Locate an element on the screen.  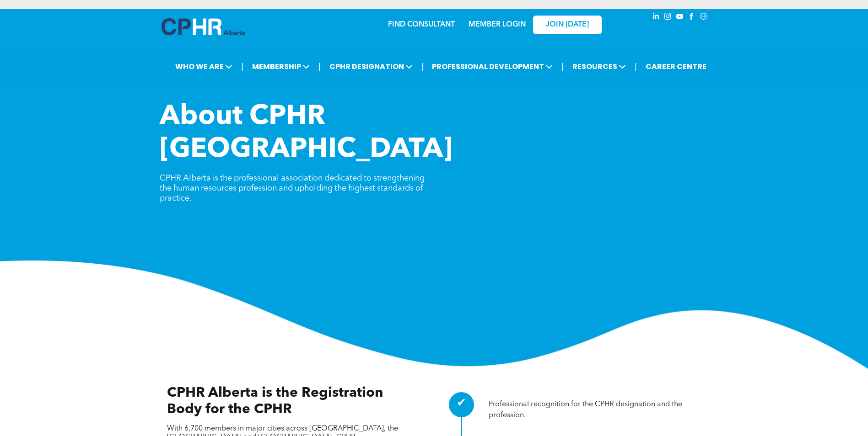
span: MEMBERSHIP is located at coordinates (281, 67).